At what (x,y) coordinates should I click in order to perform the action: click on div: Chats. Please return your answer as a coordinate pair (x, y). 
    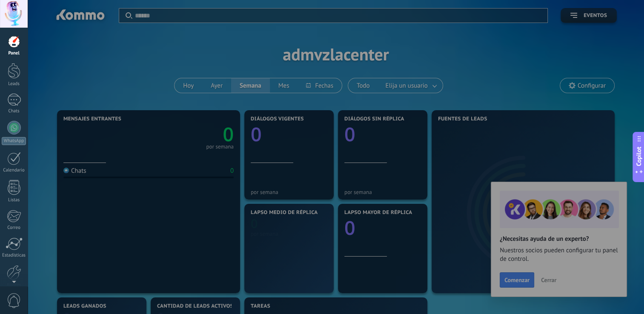
    Looking at the image, I should click on (14, 111).